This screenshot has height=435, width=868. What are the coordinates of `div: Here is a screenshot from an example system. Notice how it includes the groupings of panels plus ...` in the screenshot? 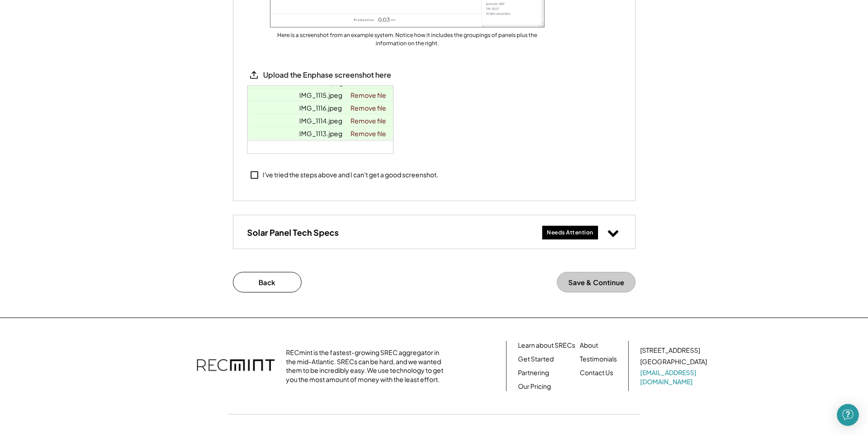 It's located at (407, 39).